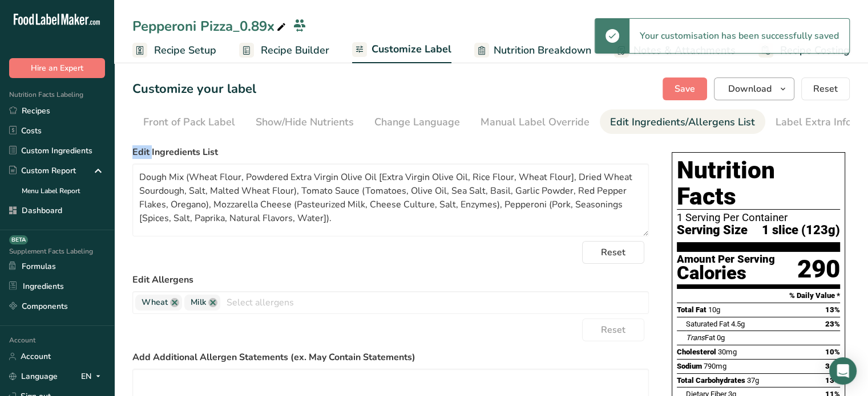  Describe the element at coordinates (689, 366) in the screenshot. I see `span: Sodium` at that location.